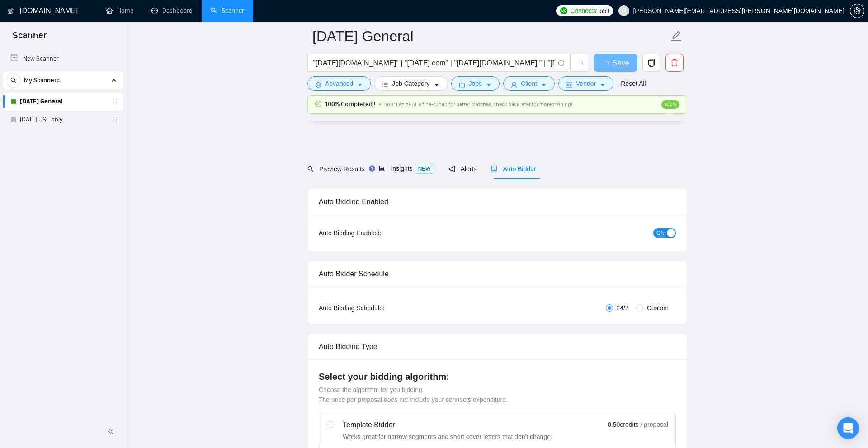 The image size is (868, 448). I want to click on span: Job Category, so click(410, 84).